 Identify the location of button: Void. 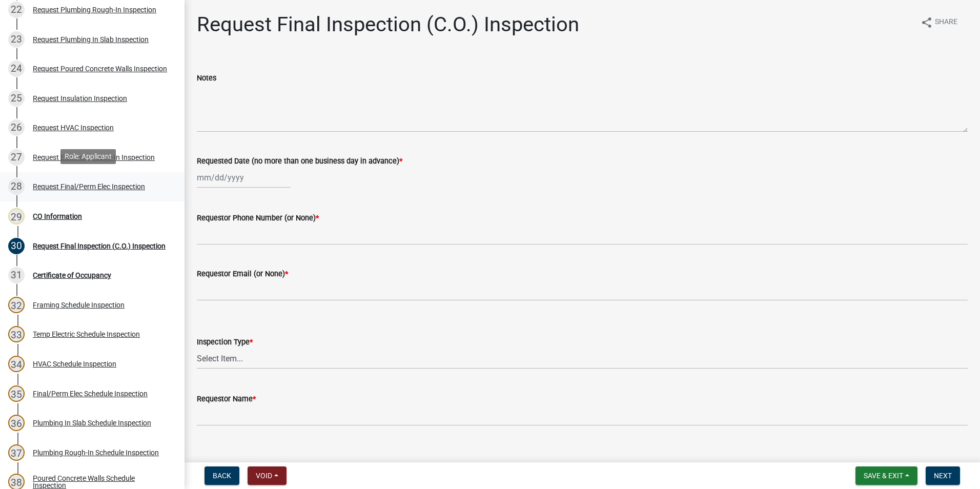
(267, 476).